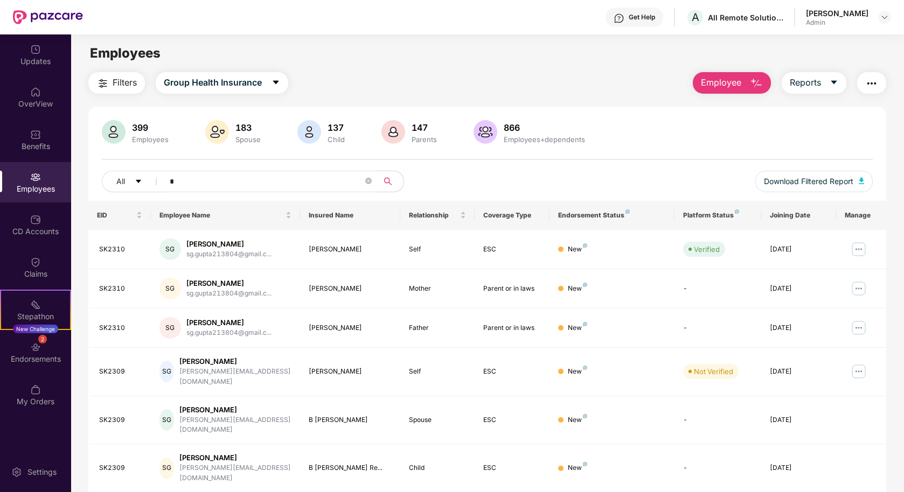  Describe the element at coordinates (350, 215) in the screenshot. I see `th: Insured Name` at that location.